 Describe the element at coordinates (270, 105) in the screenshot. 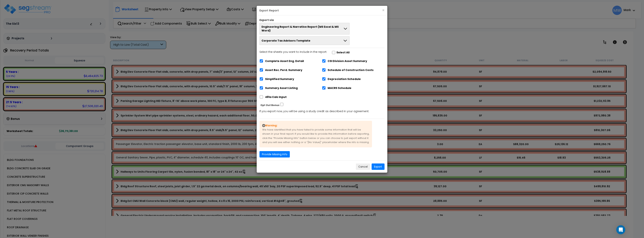

I see `label: Opt Out Bonus` at that location.